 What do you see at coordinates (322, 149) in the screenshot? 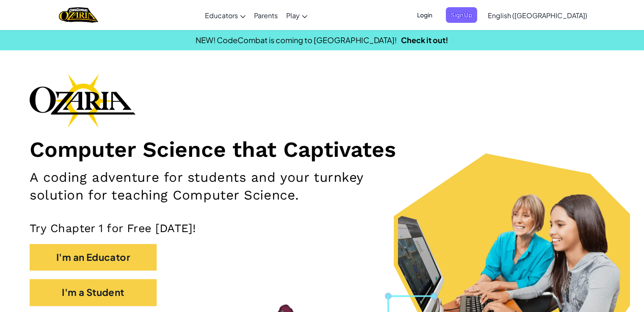
I see `h1: Computer Science that Captivates` at bounding box center [322, 149].